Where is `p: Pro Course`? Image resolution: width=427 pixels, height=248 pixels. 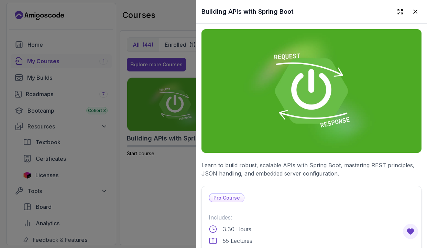
p: Pro Course is located at coordinates (227, 198).